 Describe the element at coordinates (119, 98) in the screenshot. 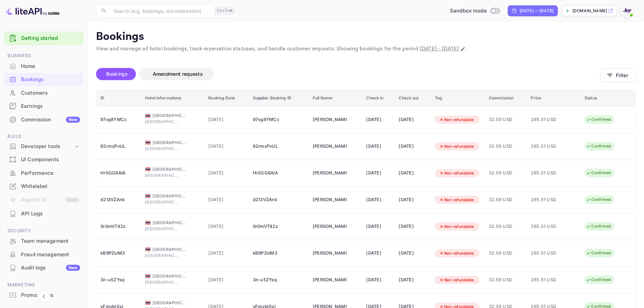

I see `th: ID` at that location.